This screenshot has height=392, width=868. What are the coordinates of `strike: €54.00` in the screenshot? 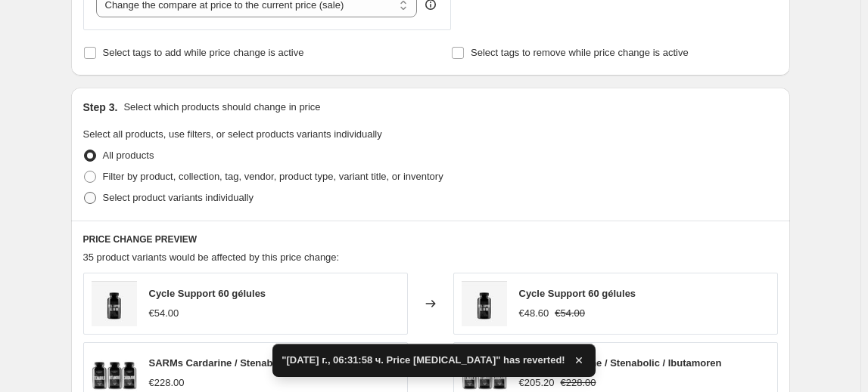 It's located at (570, 314).